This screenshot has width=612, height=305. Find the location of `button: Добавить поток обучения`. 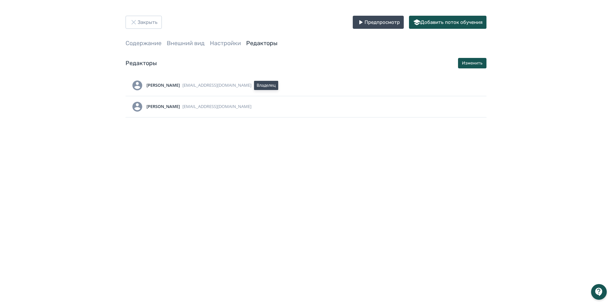

button: Добавить поток обучения is located at coordinates (448, 22).